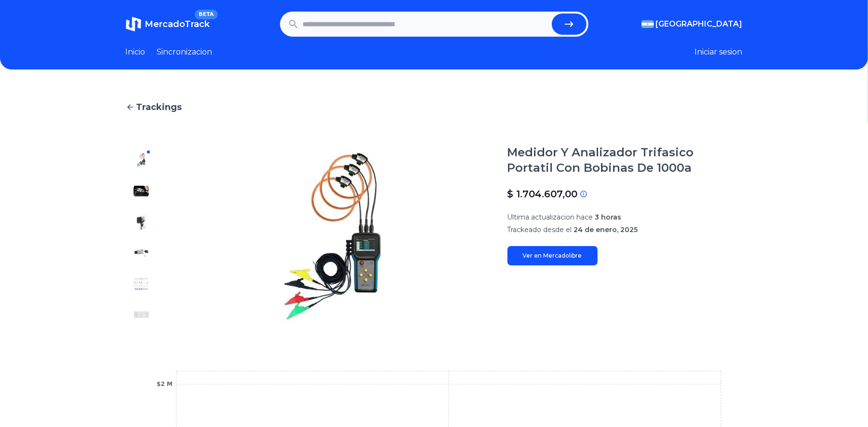 The height and width of the screenshot is (427, 868). Describe the element at coordinates (168, 24) in the screenshot. I see `a: MercadoTrackBETA` at that location.